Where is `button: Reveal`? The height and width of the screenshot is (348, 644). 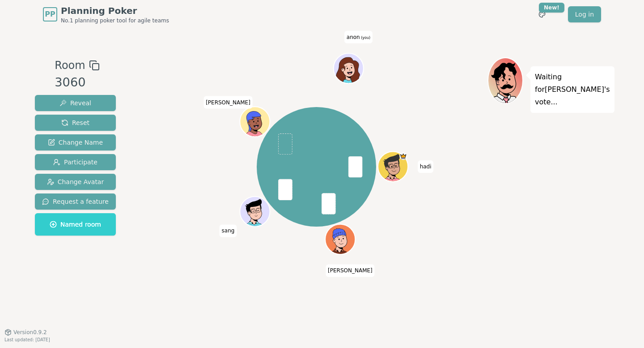
button: Reveal is located at coordinates (75, 103).